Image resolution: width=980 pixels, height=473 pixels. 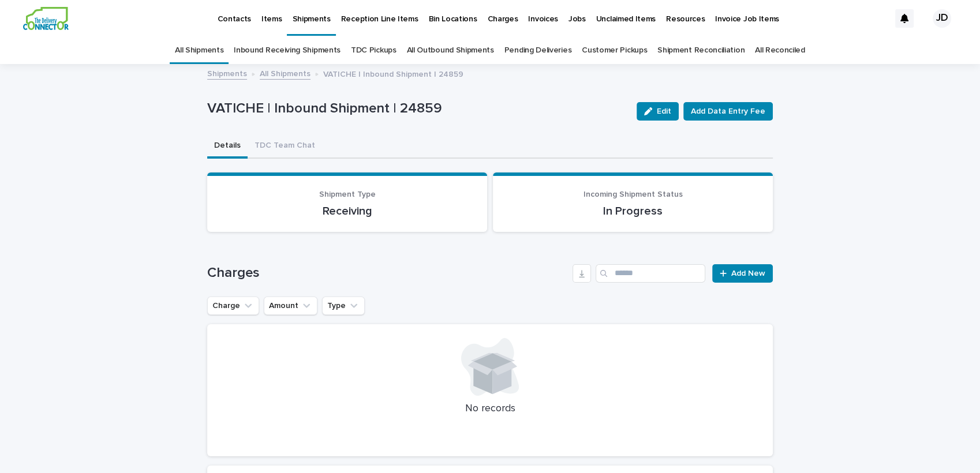 What do you see at coordinates (344, 306) in the screenshot?
I see `button: Type` at bounding box center [344, 306].